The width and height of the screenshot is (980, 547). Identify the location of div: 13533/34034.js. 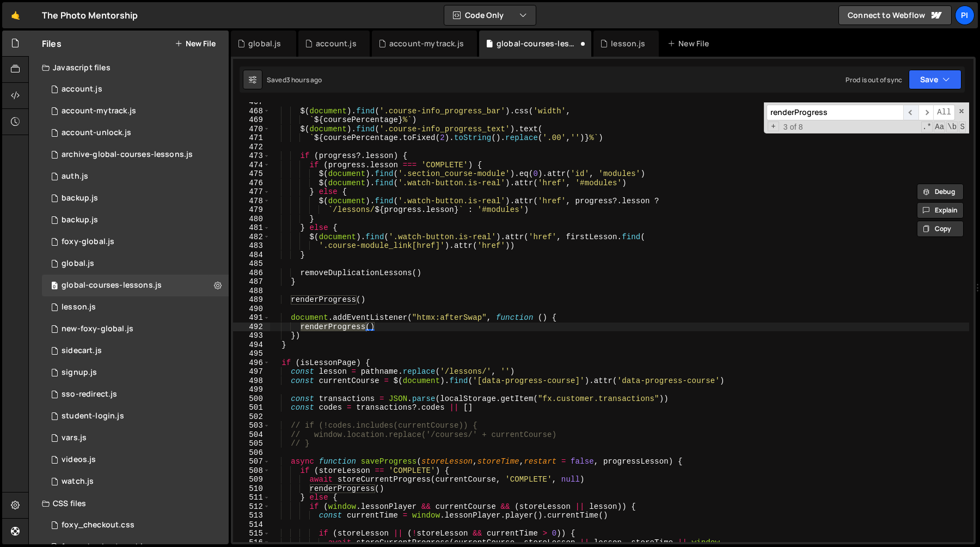
(135, 177).